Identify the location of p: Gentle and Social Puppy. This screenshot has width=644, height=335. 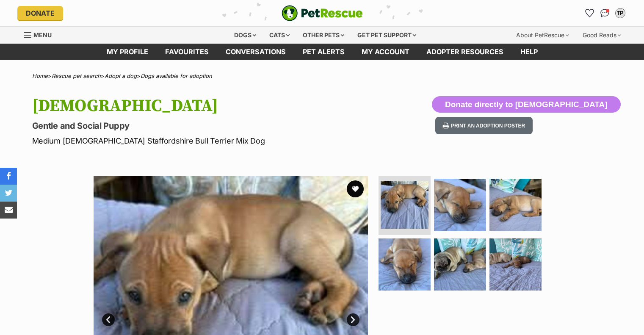
(211, 126).